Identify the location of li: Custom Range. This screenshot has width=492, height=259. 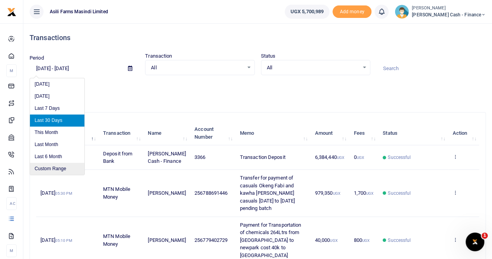
(57, 169).